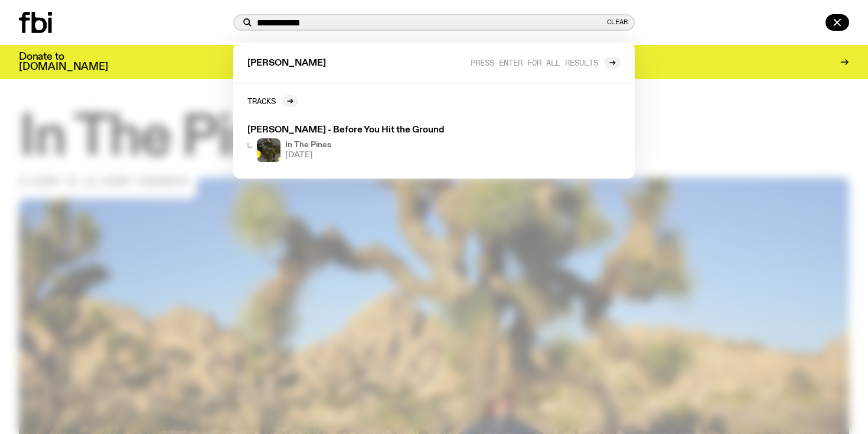  I want to click on h2: Tracks, so click(261, 100).